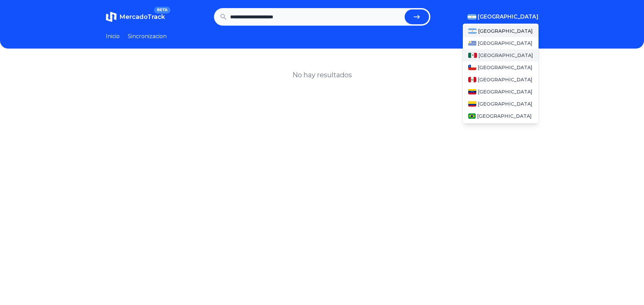 This screenshot has height=305, width=644. What do you see at coordinates (472, 56) in the screenshot?
I see `img: Mexico` at bounding box center [472, 56].